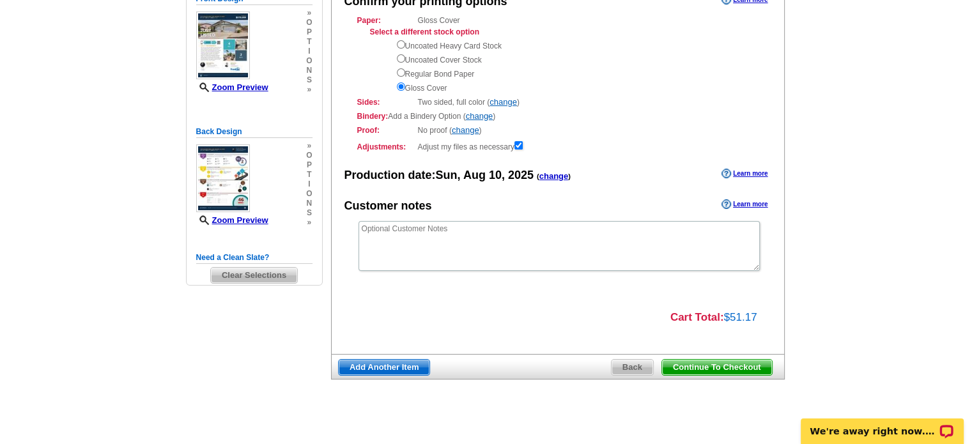  I want to click on strong: Paper:, so click(385, 20).